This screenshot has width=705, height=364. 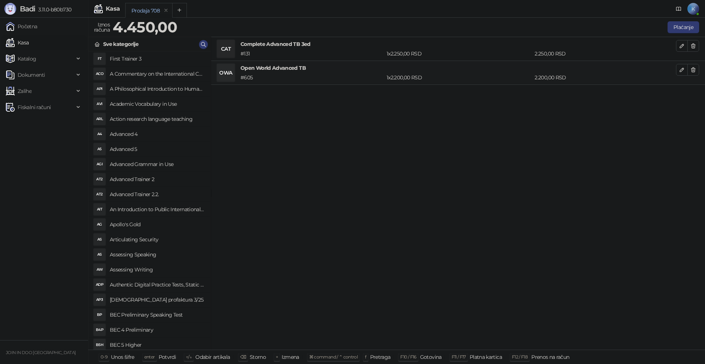 I want to click on div: B4P, so click(x=99, y=330).